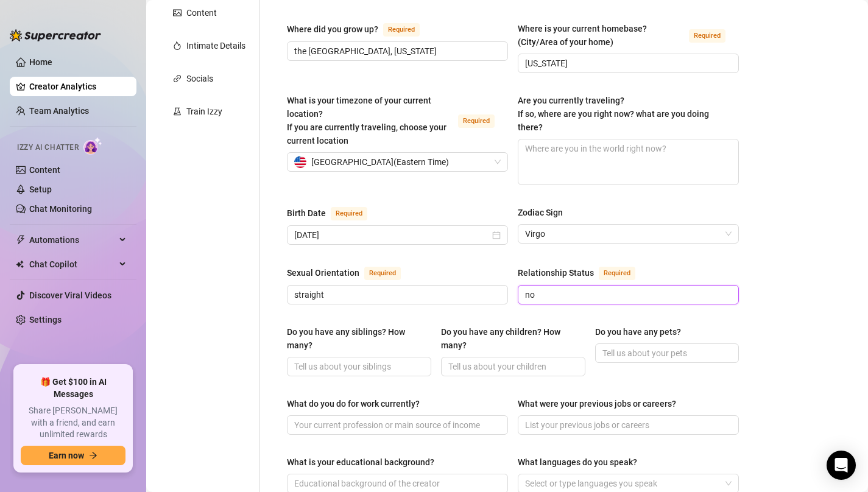 The image size is (868, 492). I want to click on label: Relationship Status, so click(583, 273).